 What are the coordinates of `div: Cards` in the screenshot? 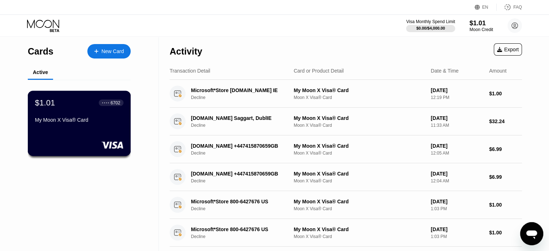 It's located at (40, 51).